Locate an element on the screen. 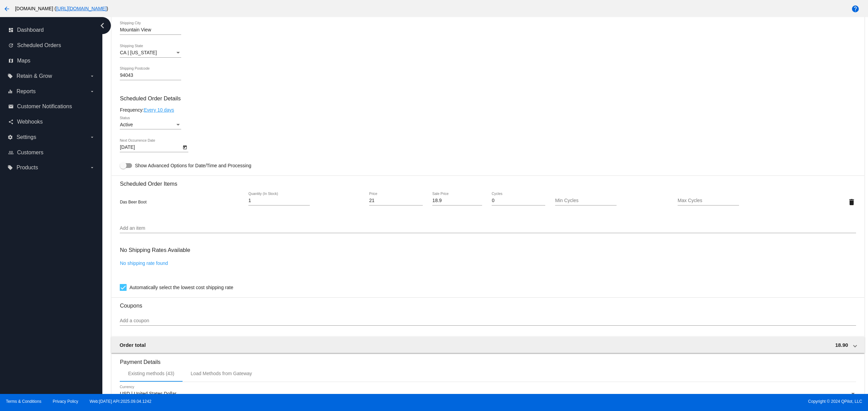 The width and height of the screenshot is (868, 411). a: people_outline Customers is located at coordinates (52, 152).